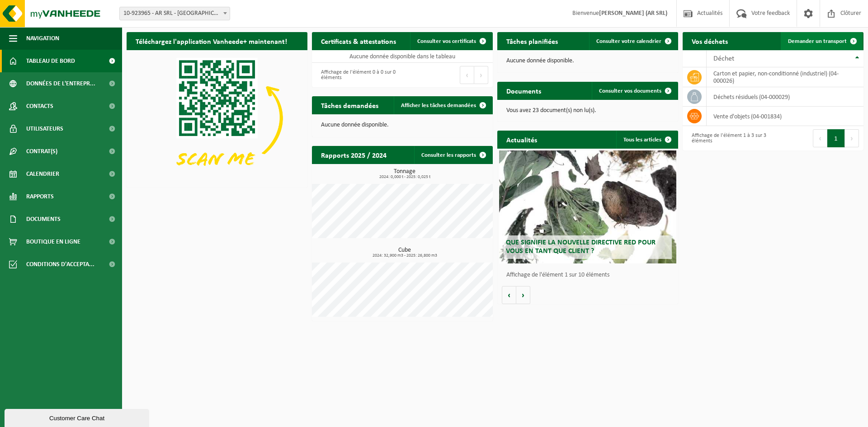 The height and width of the screenshot is (427, 868). What do you see at coordinates (633, 41) in the screenshot?
I see `a: Consulter votre calendrier` at bounding box center [633, 41].